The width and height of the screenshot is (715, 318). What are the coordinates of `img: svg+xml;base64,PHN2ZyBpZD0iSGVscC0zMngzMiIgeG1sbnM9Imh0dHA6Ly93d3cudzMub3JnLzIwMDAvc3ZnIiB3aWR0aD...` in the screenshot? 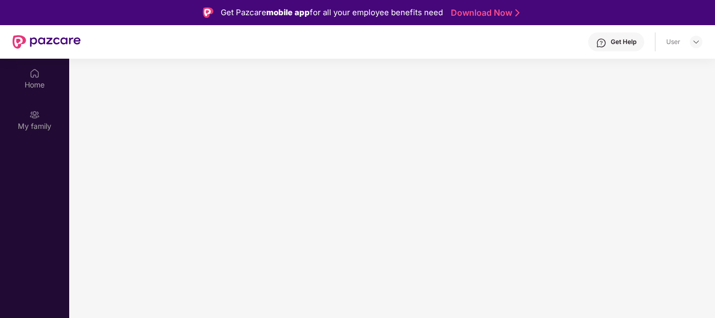 It's located at (601, 43).